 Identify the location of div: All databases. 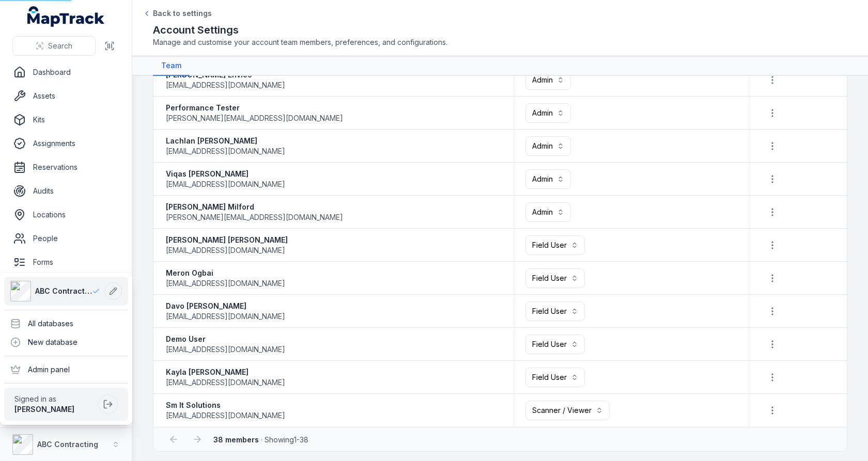
(66, 324).